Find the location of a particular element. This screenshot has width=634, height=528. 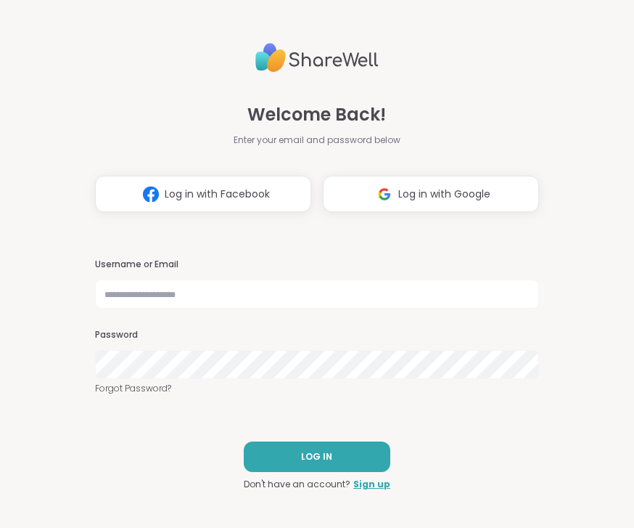

h3: Username or Email is located at coordinates (317, 264).